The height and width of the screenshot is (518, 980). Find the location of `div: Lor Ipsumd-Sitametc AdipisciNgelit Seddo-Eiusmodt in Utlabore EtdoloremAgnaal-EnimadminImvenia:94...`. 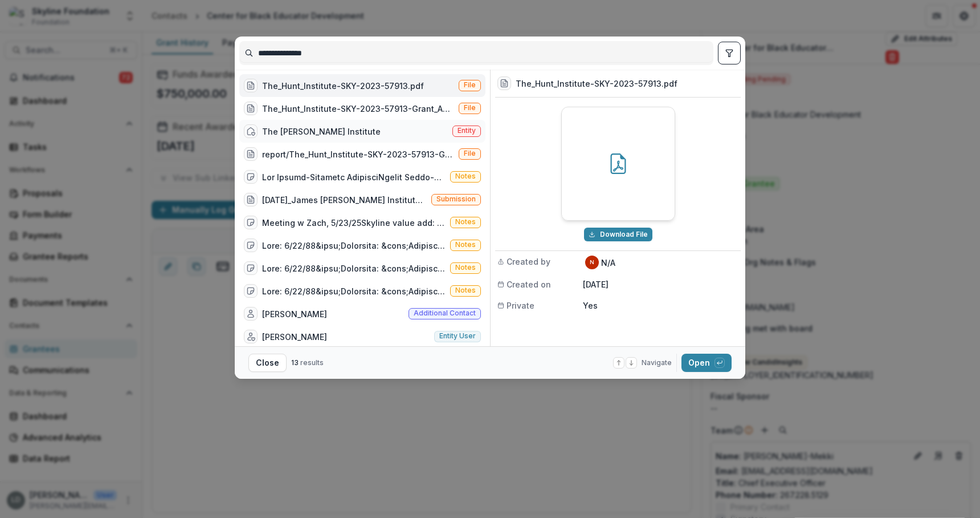

div: Lor Ipsumd-Sitametc AdipisciNgelit Seddo-Eiusmodt in Utlabore EtdoloremAgnaal-EnimadminImvenia:94... is located at coordinates (354, 177).